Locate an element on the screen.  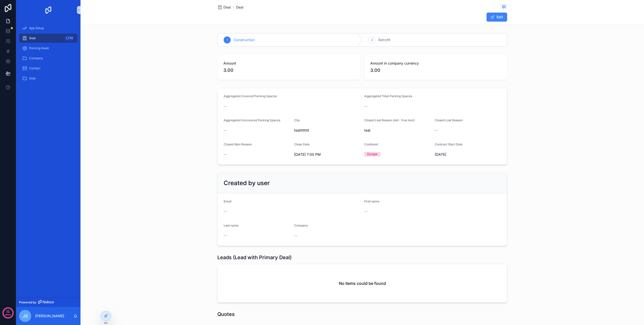
span: Amount in company currency is located at coordinates (435, 63).